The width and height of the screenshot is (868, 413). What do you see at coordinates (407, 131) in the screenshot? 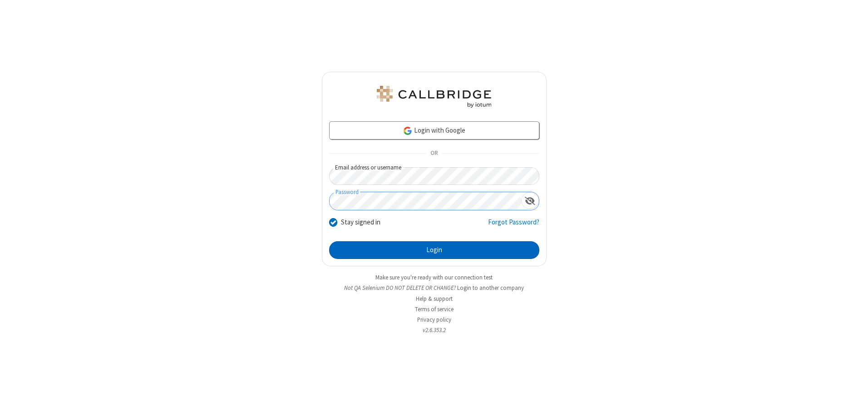
I see `img: google-icon.png` at bounding box center [407, 131].